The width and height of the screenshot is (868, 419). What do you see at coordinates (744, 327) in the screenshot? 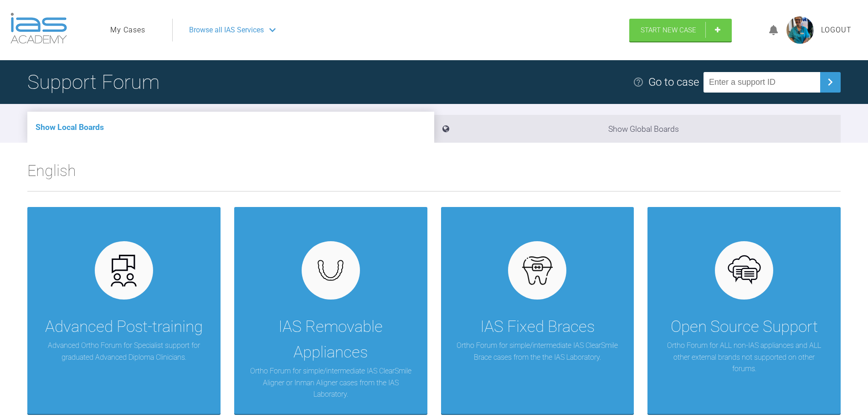
I see `div: Open Source Support` at bounding box center [744, 327].